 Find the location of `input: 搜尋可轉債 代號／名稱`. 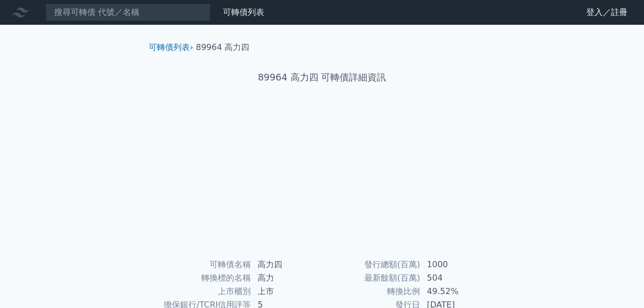

input: 搜尋可轉債 代號／名稱 is located at coordinates (128, 12).